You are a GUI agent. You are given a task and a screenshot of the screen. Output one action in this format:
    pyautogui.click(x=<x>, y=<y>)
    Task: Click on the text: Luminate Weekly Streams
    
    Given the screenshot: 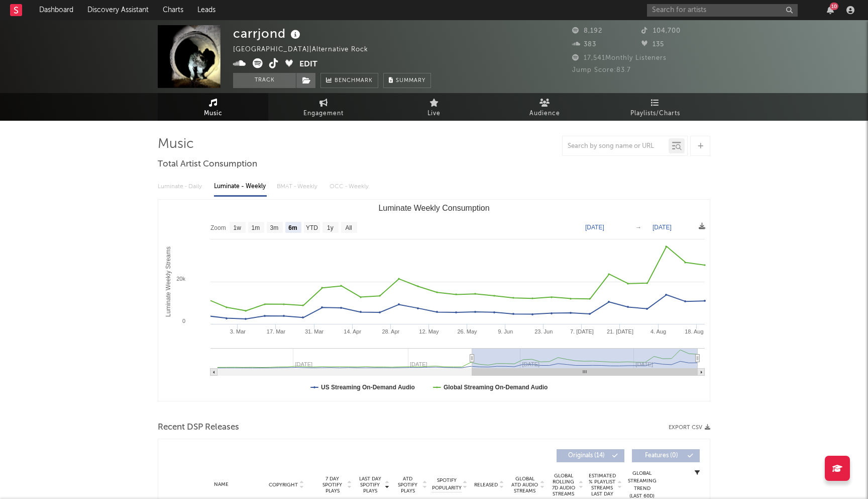 What is the action you would take?
    pyautogui.click(x=168, y=281)
    